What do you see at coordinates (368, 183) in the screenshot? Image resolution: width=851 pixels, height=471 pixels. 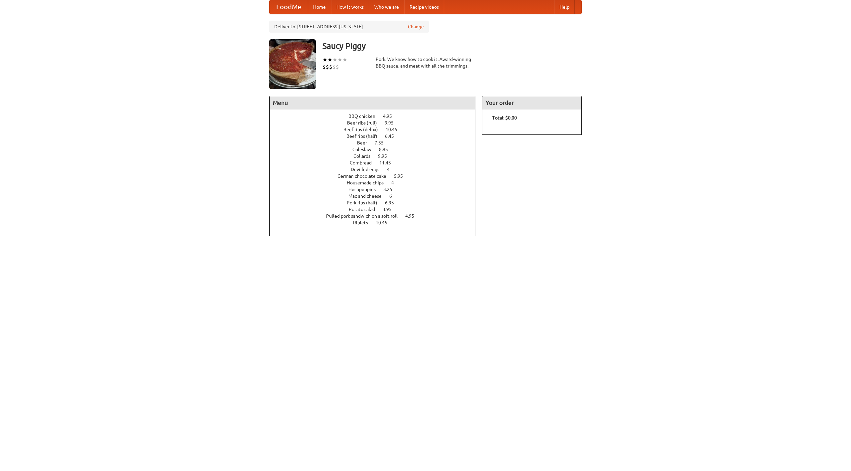 I see `span: Housemade chips` at bounding box center [368, 183].